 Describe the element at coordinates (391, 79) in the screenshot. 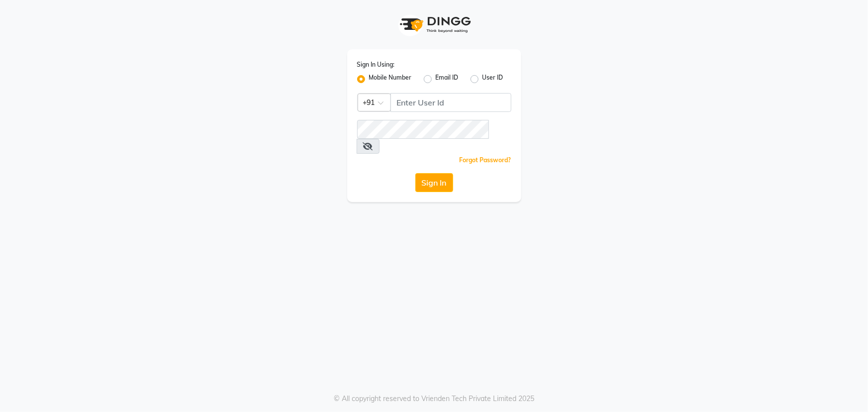

I see `label: Mobile Number` at that location.